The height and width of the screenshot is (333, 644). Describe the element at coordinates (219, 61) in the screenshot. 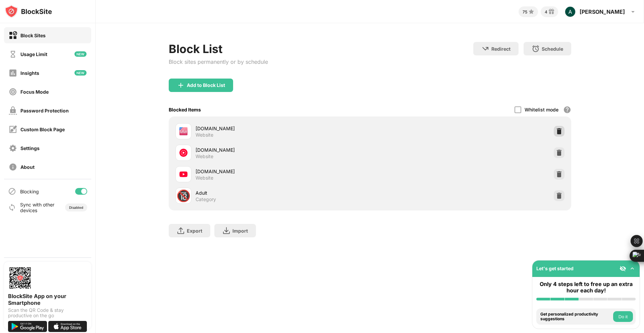

I see `div: Block sites permanently or by schedule` at that location.